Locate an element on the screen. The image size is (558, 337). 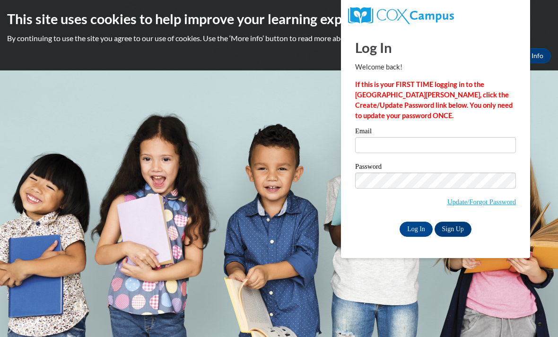
label: Email is located at coordinates (435, 132).